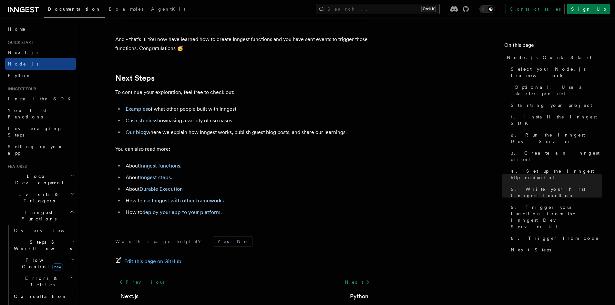  What do you see at coordinates (377, 9) in the screenshot?
I see `button: Search...Ctrl+K` at bounding box center [377, 9].